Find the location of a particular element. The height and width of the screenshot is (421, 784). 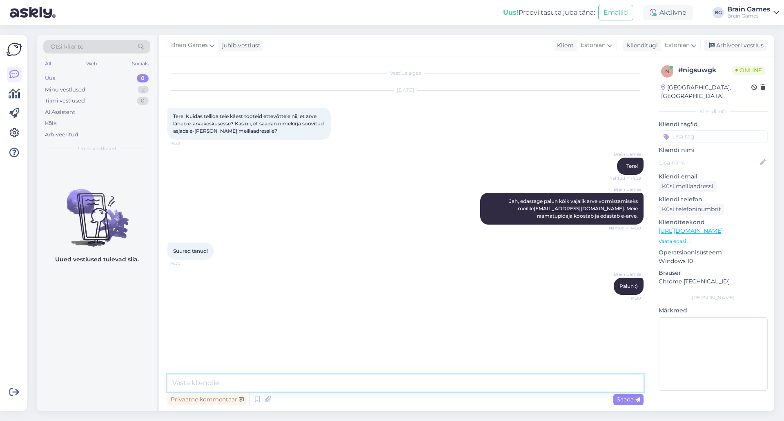

p: Kliendi nimi is located at coordinates (713, 150).